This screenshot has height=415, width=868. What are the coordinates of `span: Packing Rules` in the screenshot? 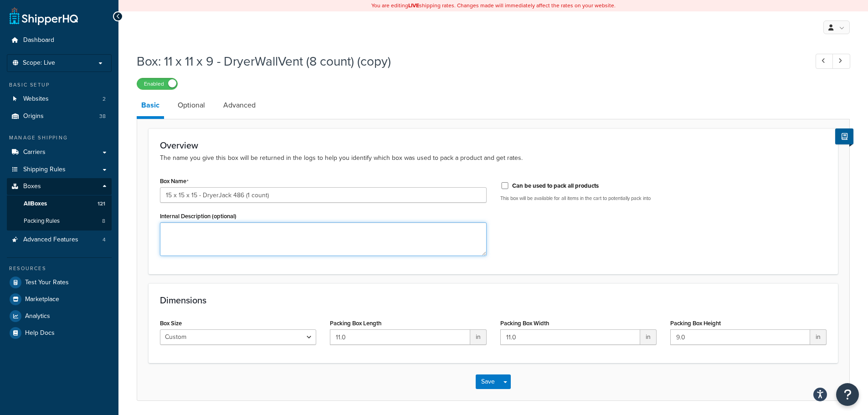 It's located at (41, 221).